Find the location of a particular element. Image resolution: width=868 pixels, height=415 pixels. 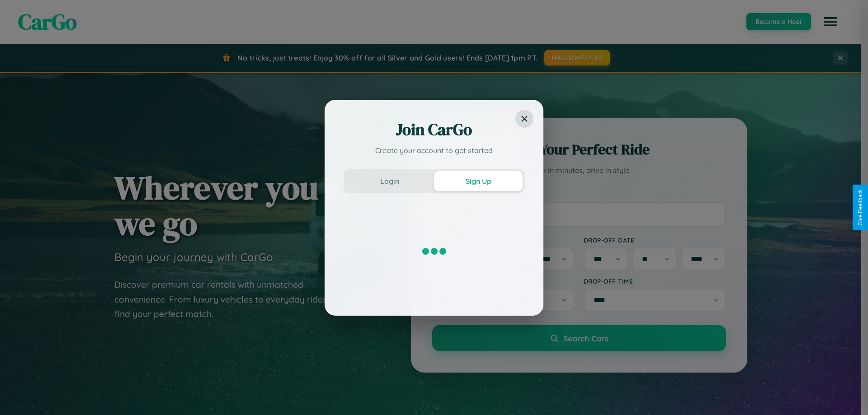

p: Create your account to get started is located at coordinates (434, 151).